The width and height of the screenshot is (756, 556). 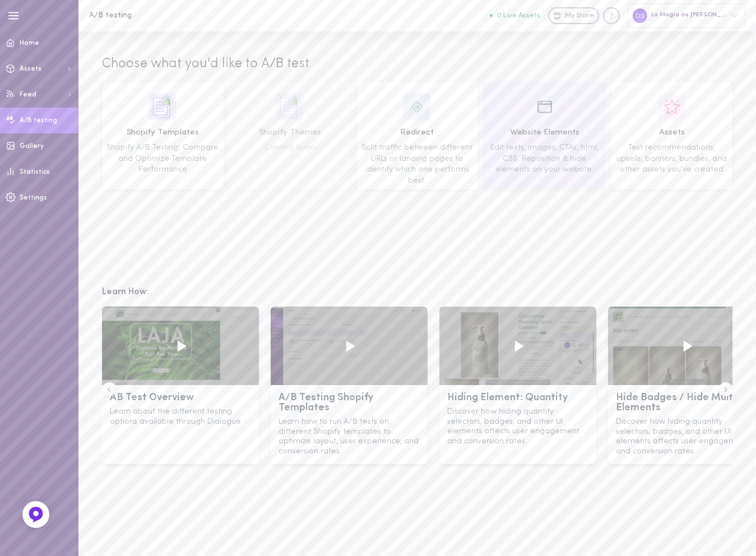 What do you see at coordinates (35, 172) in the screenshot?
I see `span: Statistics` at bounding box center [35, 172].